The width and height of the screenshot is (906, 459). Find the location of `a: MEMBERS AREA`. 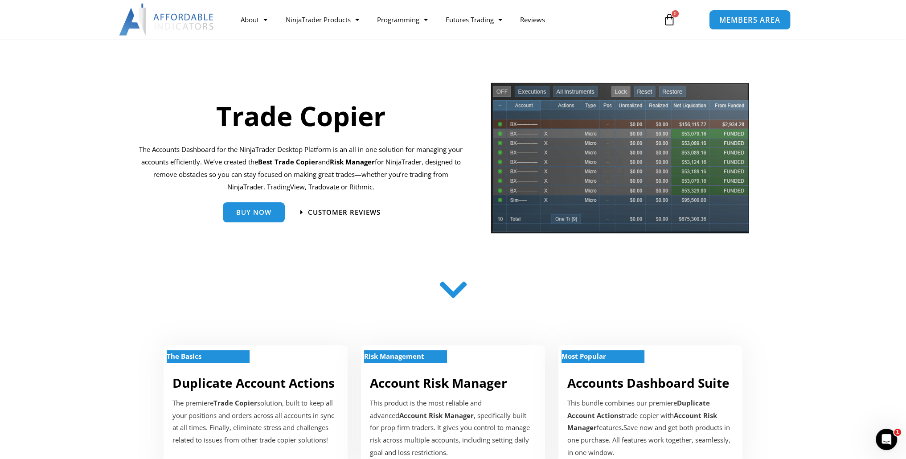

a: MEMBERS AREA is located at coordinates (750, 19).